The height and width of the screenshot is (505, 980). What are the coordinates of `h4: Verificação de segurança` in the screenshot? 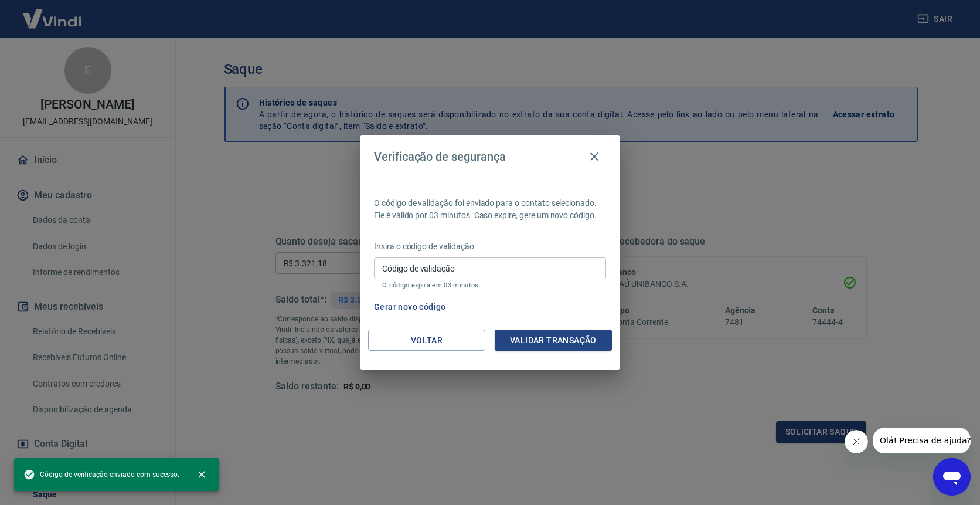 It's located at (440, 157).